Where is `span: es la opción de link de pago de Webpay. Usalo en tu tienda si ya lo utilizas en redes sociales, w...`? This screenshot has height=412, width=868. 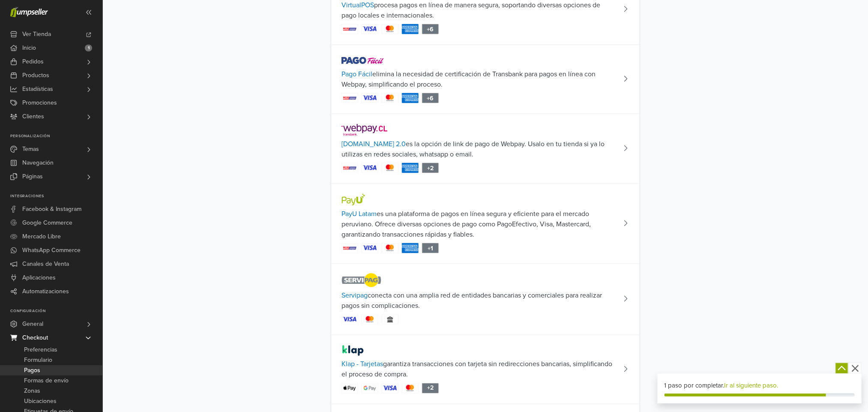
span: es la opción de link de pago de Webpay. Usalo en tu tienda si ya lo utilizas en redes sociales, w... is located at coordinates (479, 149).